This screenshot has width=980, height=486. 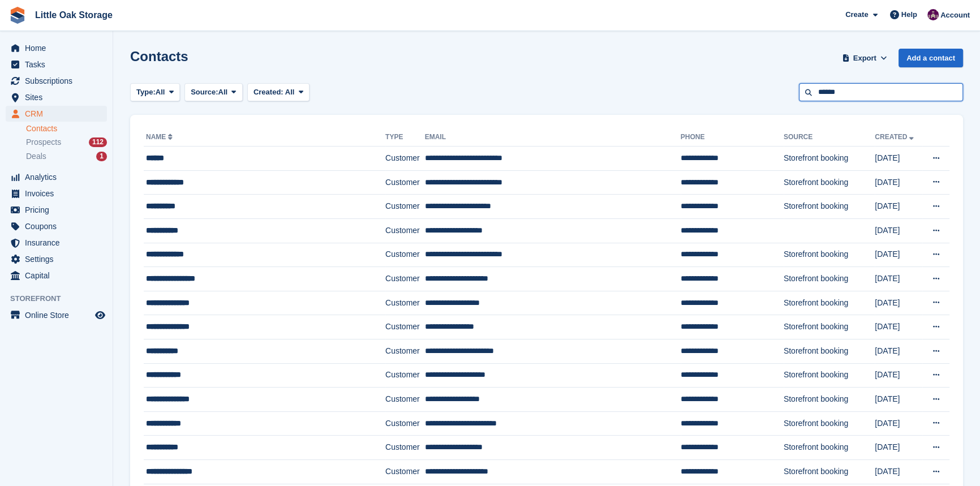 I want to click on span: Home, so click(x=59, y=48).